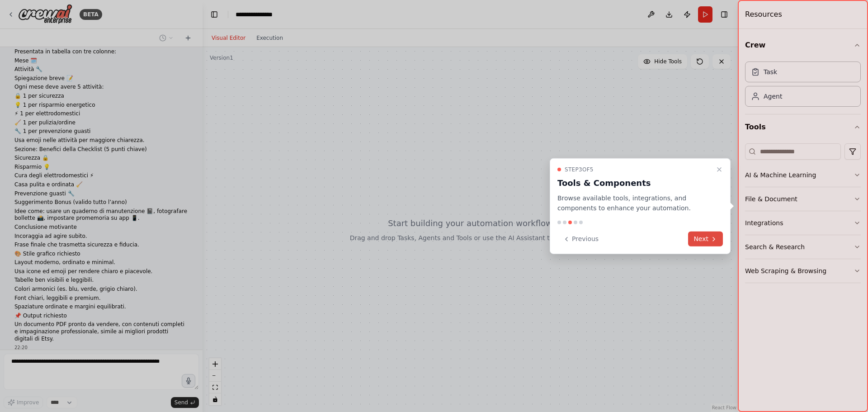 The image size is (868, 412). What do you see at coordinates (635, 203) in the screenshot?
I see `p: Browse available tools, integrations, and components to enhance your automation.` at bounding box center [635, 203].